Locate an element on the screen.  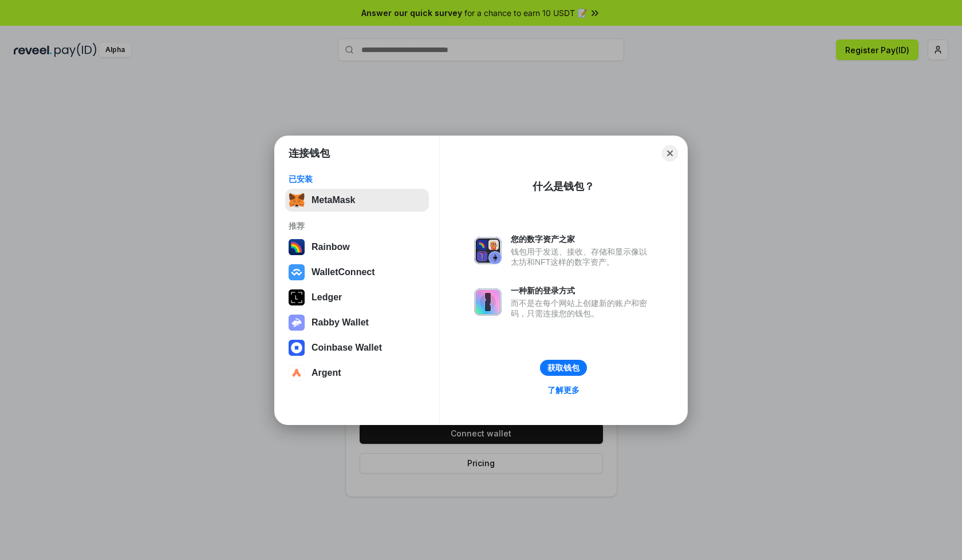
div: Argent is located at coordinates (326, 373).